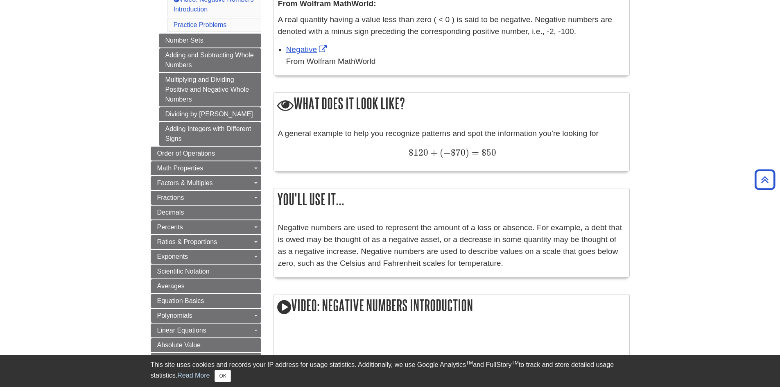 The image size is (780, 387). Describe the element at coordinates (390, 371) in the screenshot. I see `div: This site uses cookies and records your IP address for usage statistics. Additionally, we use Goo...` at that location.